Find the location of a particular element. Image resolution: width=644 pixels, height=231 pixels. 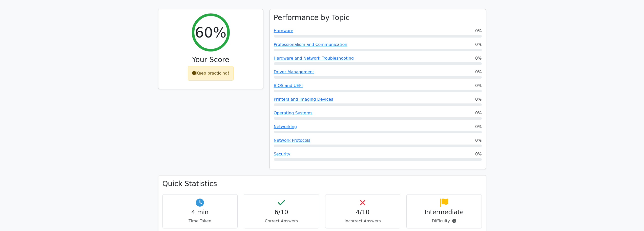

h4: Intermediate is located at coordinates (444, 212).